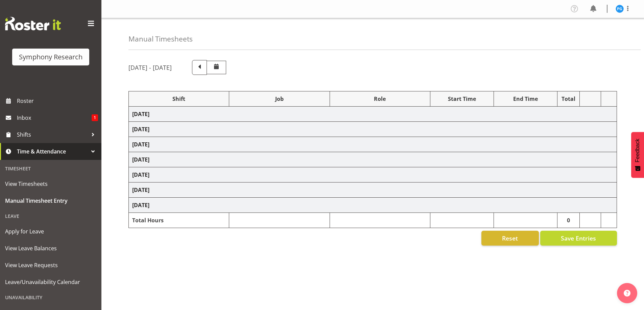  What do you see at coordinates (52, 134) in the screenshot?
I see `span: Shifts` at bounding box center [52, 134].